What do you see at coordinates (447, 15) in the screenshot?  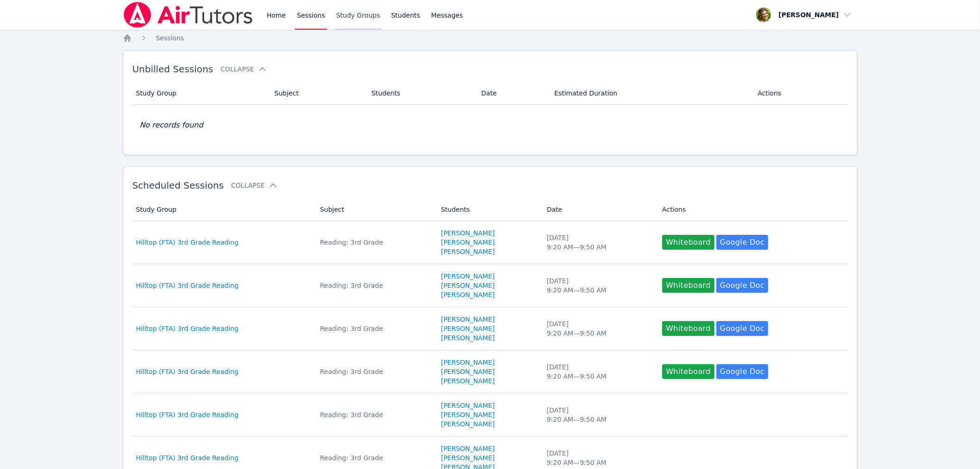 I see `span: Messages` at bounding box center [447, 15].